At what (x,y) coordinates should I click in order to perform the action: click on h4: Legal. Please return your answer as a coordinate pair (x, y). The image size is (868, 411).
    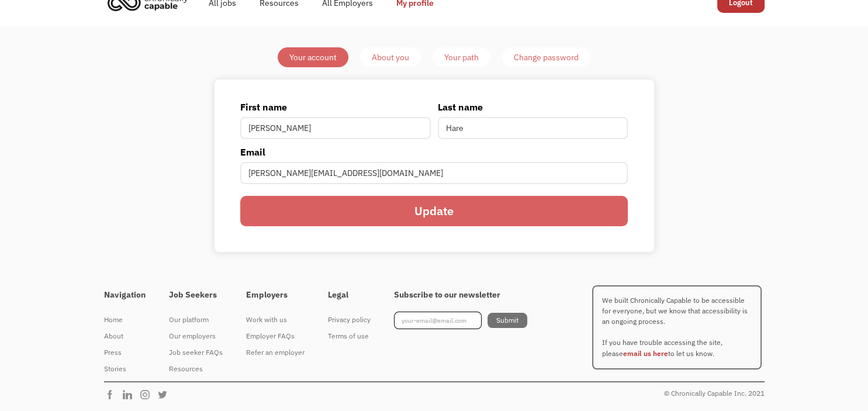
    Looking at the image, I should click on (349, 295).